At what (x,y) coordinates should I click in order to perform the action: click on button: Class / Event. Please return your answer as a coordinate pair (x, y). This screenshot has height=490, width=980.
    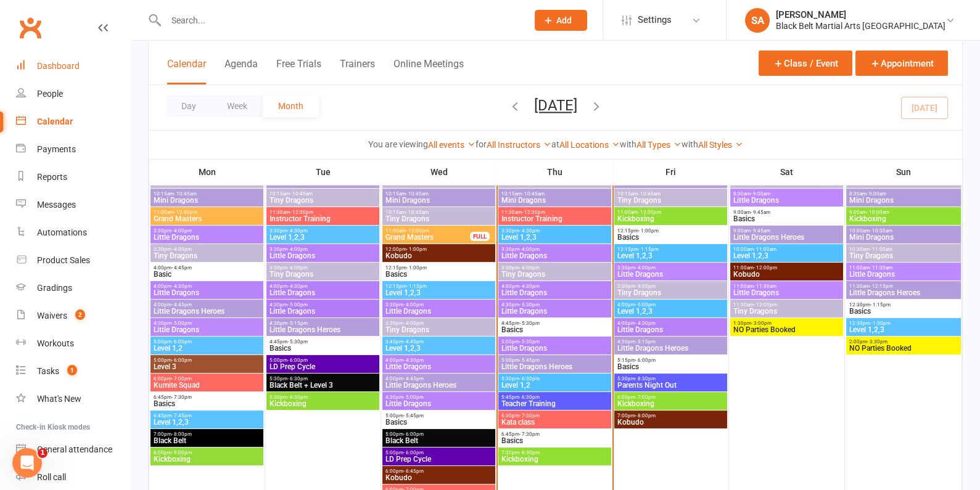
    Looking at the image, I should click on (806, 63).